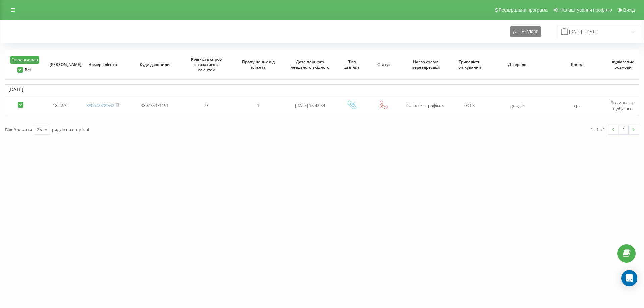 This screenshot has width=644, height=308. Describe the element at coordinates (623, 65) in the screenshot. I see `span: Аудіозапис розмови` at that location.